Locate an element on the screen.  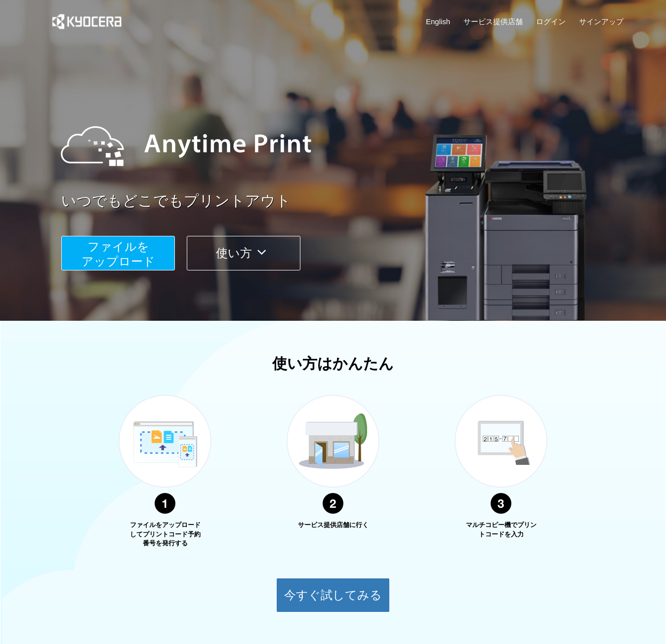
a: サービス提供店舗 is located at coordinates (493, 21).